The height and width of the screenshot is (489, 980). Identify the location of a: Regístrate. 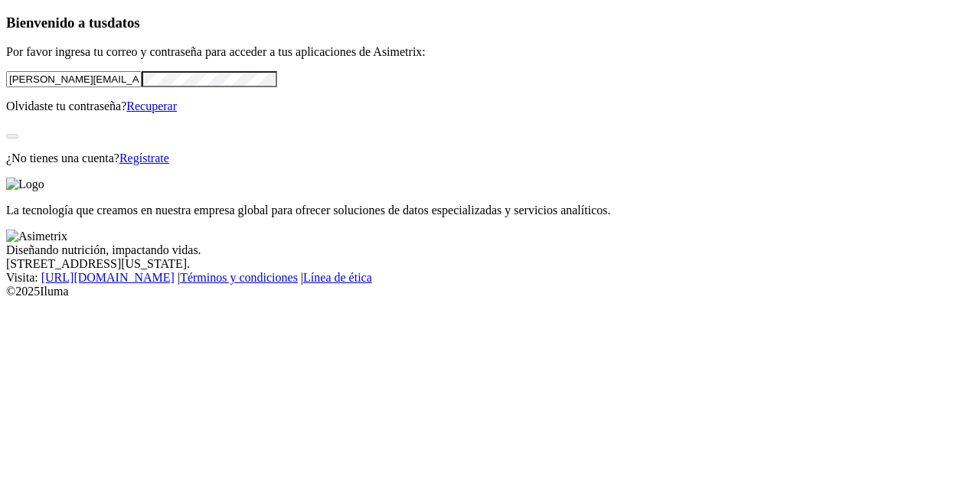
(144, 157).